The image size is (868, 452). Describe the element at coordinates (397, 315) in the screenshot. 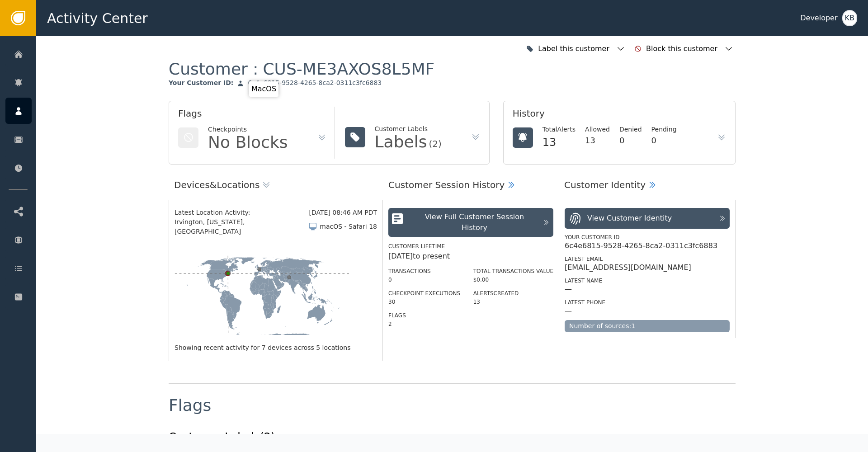

I see `label: Flags` at that location.